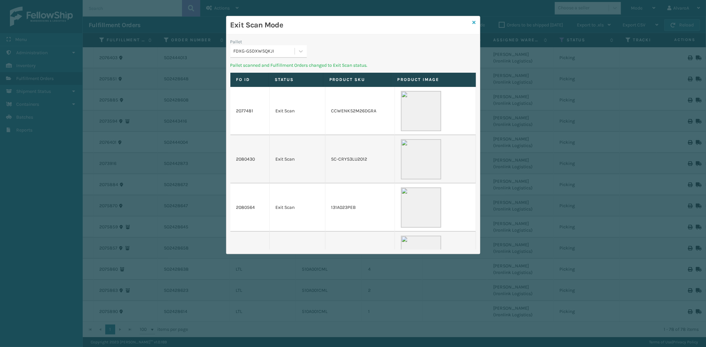 This screenshot has width=706, height=347. I want to click on td: CCWENKS2M26DGRA, so click(360, 111).